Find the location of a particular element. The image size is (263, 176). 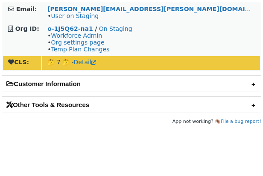

a: On Staging is located at coordinates (116, 29).